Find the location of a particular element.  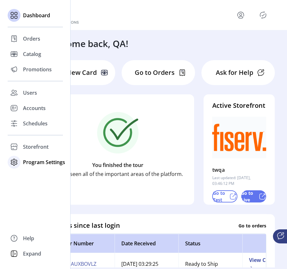

h4: Active Storefront is located at coordinates (239, 105).